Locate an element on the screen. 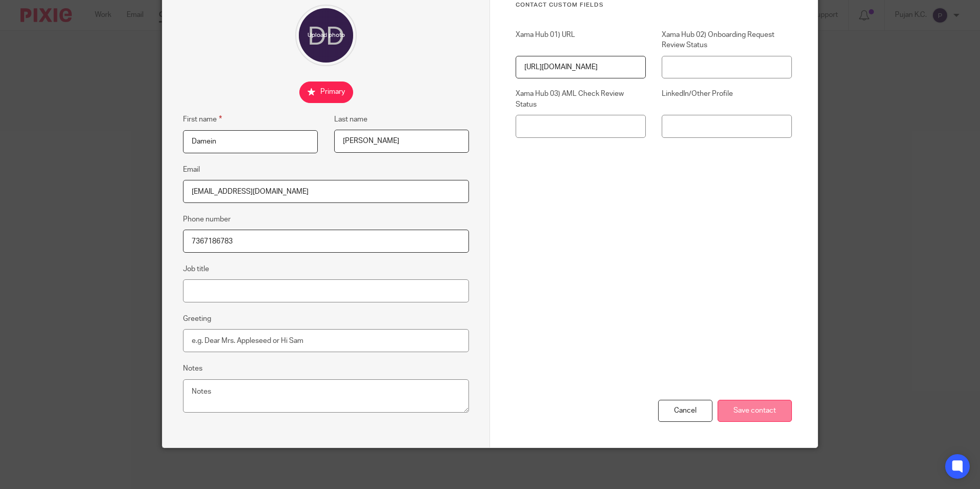  label: Xama Hub 02) Onboarding Request Review Status is located at coordinates (726, 40).